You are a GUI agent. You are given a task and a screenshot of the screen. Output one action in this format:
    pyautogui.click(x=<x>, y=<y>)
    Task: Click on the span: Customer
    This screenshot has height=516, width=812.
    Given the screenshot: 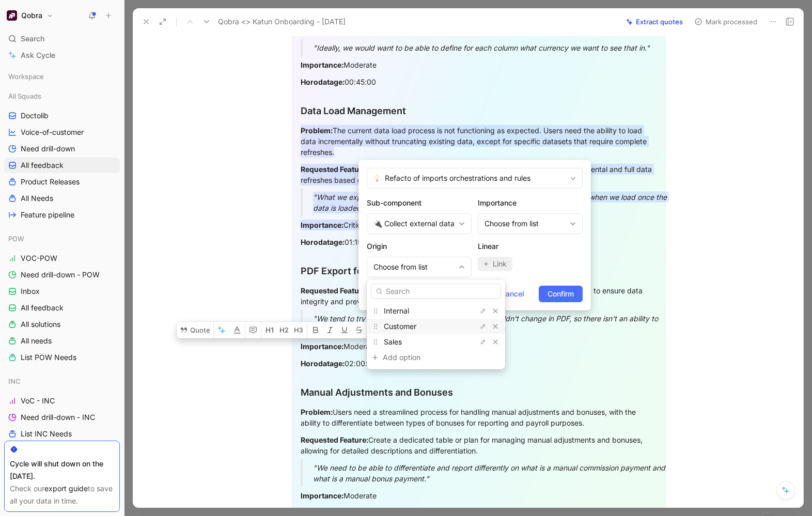 What is the action you would take?
    pyautogui.click(x=400, y=326)
    